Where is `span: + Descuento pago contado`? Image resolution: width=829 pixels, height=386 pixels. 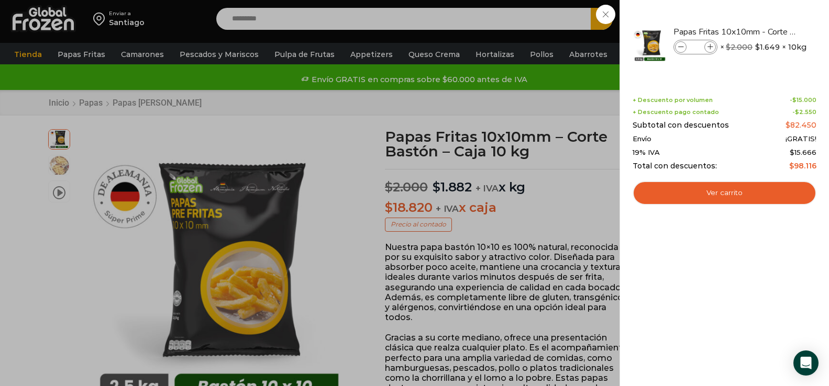 span: + Descuento pago contado is located at coordinates (675, 112).